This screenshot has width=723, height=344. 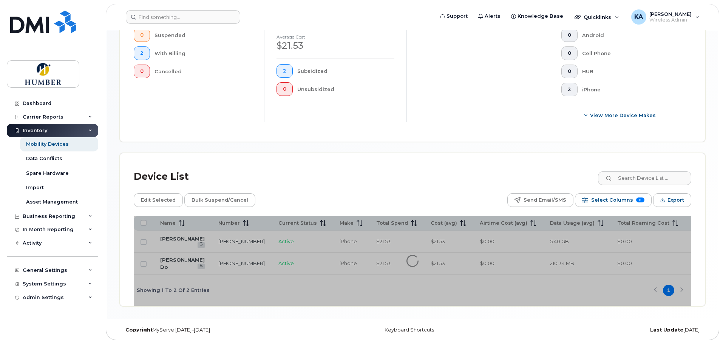 What do you see at coordinates (540, 200) in the screenshot?
I see `button: Send Email/SMS` at bounding box center [540, 200].